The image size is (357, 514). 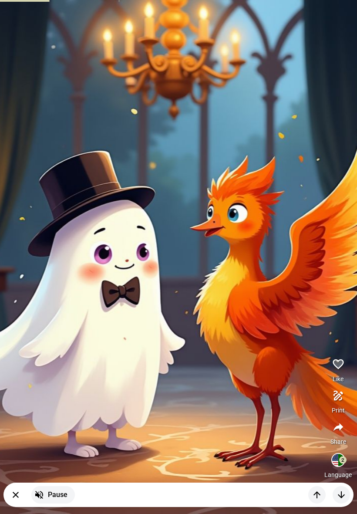 What do you see at coordinates (338, 410) in the screenshot?
I see `p: Print` at bounding box center [338, 410].